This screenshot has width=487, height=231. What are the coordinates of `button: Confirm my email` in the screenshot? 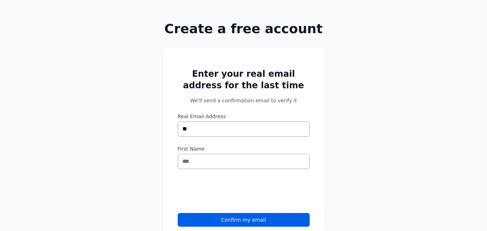 It's located at (243, 220).